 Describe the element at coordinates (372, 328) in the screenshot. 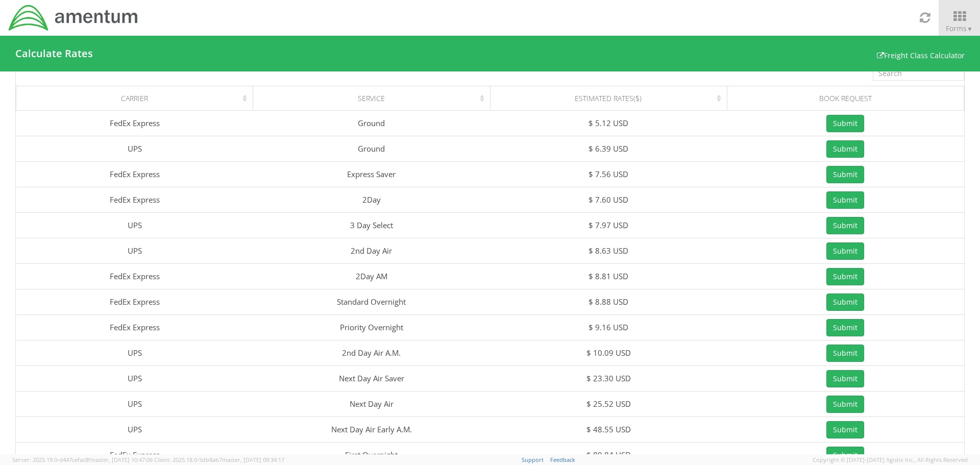

I see `td: Priority Overnight` at that location.